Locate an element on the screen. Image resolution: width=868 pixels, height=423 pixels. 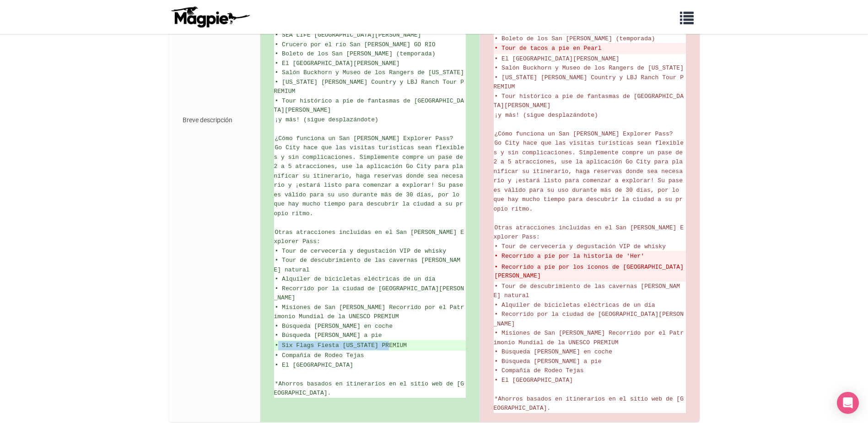
div: Abra Intercom Messenger is located at coordinates (848, 403).